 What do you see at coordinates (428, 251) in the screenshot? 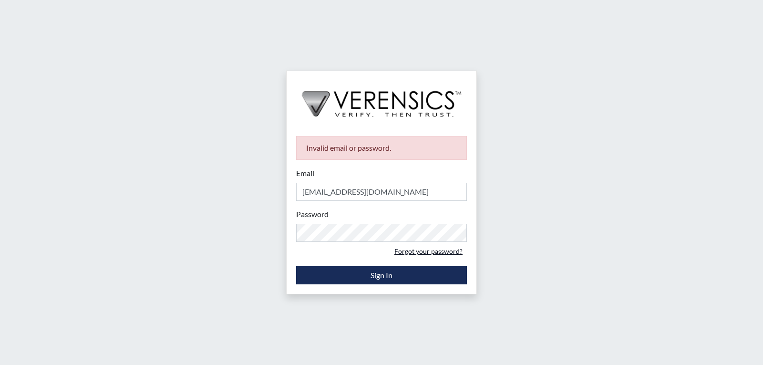
I see `a: Forgot your password?` at bounding box center [428, 251].